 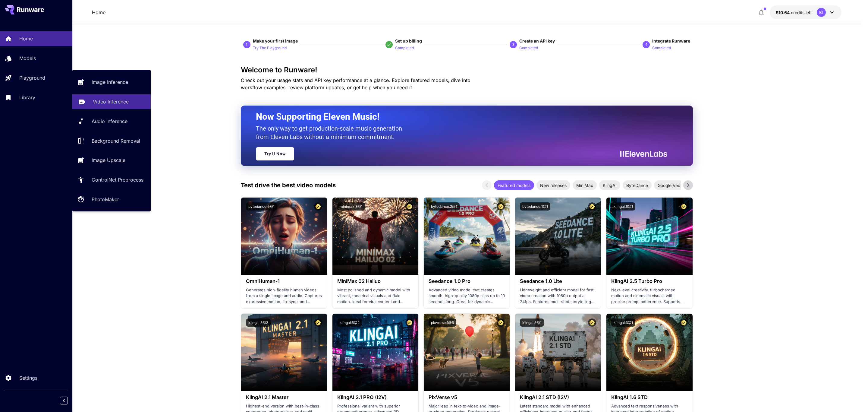 What do you see at coordinates (111, 160) in the screenshot?
I see `a: Image Upscale` at bounding box center [111, 160].